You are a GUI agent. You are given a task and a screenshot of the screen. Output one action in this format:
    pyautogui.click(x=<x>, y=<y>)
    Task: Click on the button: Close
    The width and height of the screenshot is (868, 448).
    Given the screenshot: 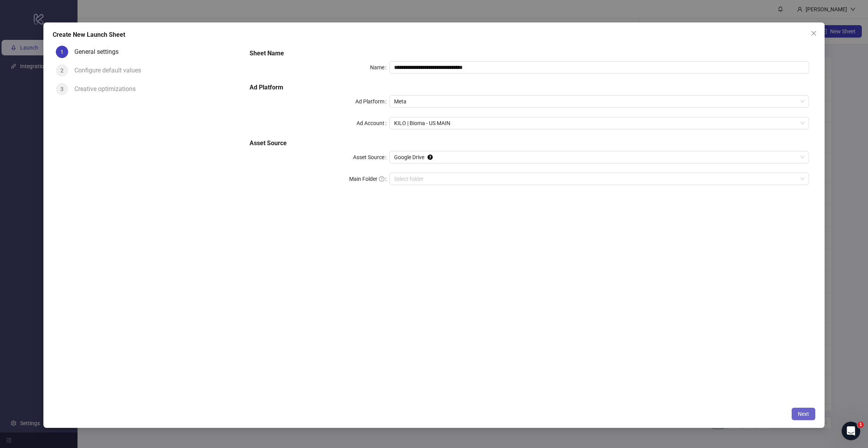 What is the action you would take?
    pyautogui.click(x=814, y=33)
    